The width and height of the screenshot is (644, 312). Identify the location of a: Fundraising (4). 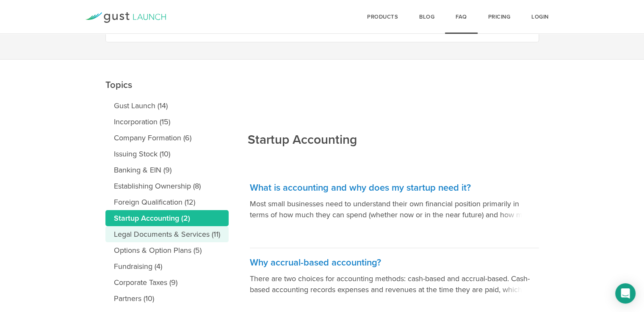
(167, 267).